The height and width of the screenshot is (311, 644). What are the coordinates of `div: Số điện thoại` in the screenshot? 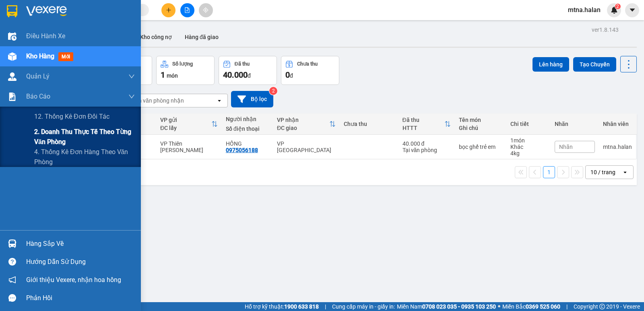 It's located at (247, 129).